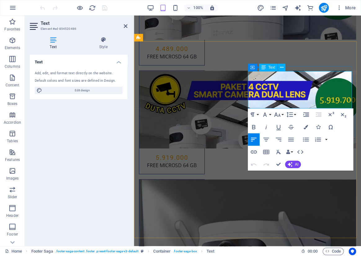 The height and width of the screenshot is (256, 361). I want to click on button: Superscript, so click(331, 114).